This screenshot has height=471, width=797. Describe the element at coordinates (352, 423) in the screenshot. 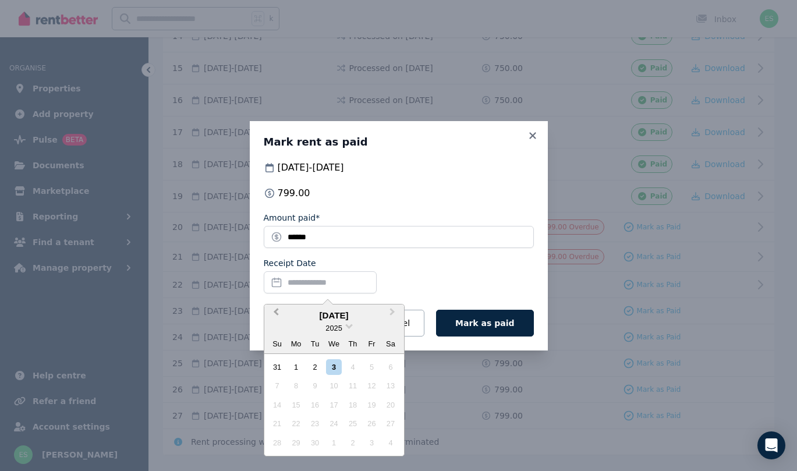

I see `div: Not available Thursday, September 25th, 2025` at that location.